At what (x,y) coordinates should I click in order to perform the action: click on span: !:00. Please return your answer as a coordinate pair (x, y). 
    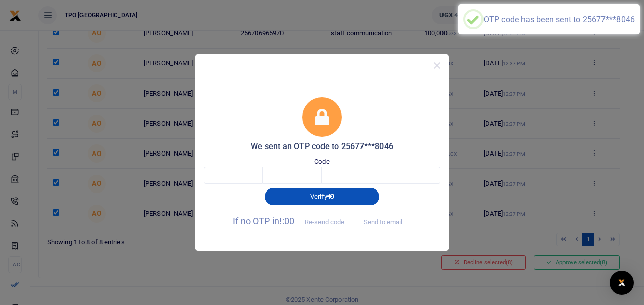
    Looking at the image, I should click on (287, 221).